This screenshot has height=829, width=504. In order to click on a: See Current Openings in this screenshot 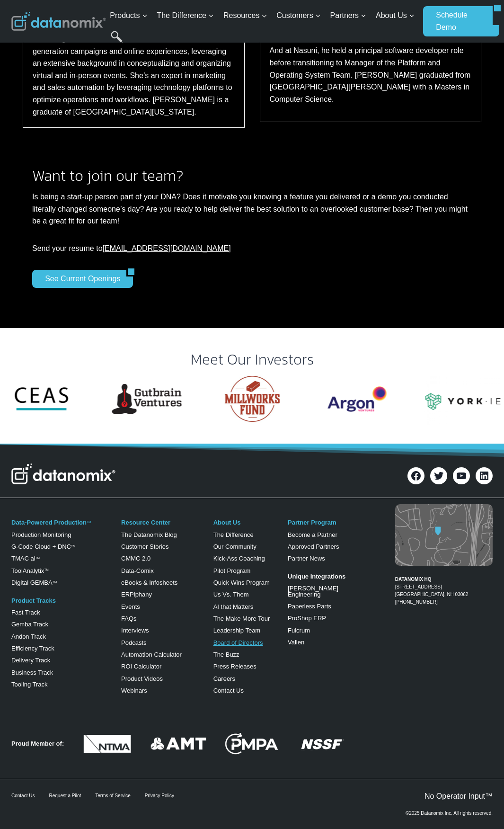, I will do `click(79, 279)`.